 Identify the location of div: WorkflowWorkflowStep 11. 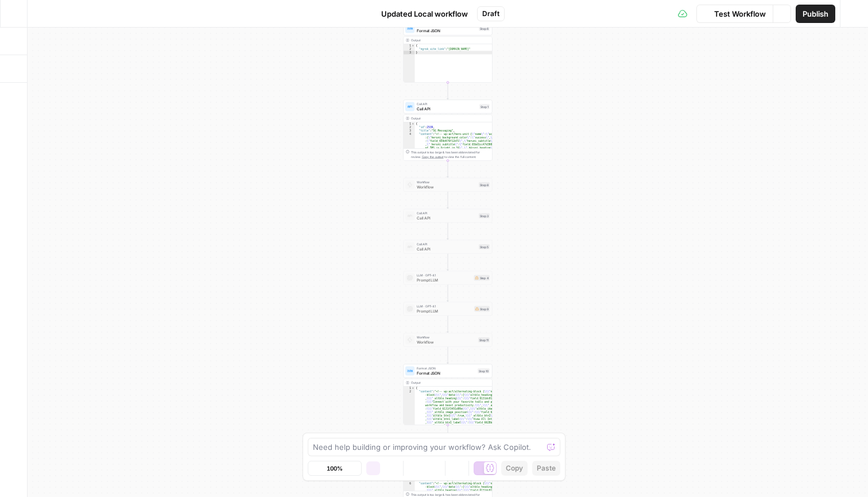
(448, 340).